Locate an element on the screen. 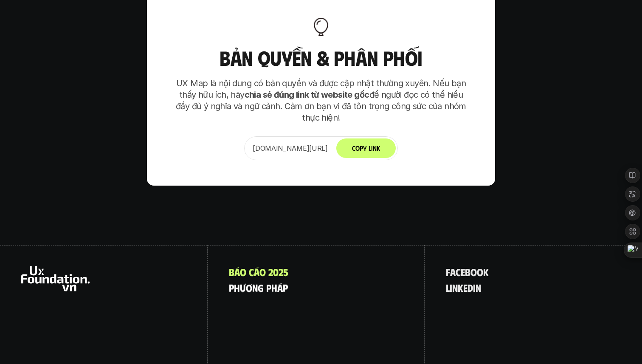 The image size is (642, 364). a: Báocáo2025 is located at coordinates (259, 271).